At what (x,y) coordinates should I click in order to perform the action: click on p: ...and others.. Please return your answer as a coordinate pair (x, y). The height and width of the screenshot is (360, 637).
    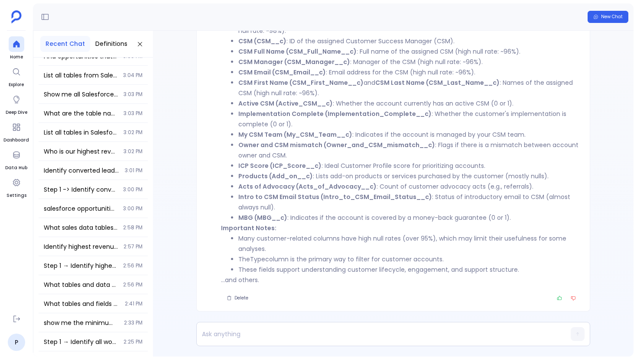
    Looking at the image, I should click on (400, 280).